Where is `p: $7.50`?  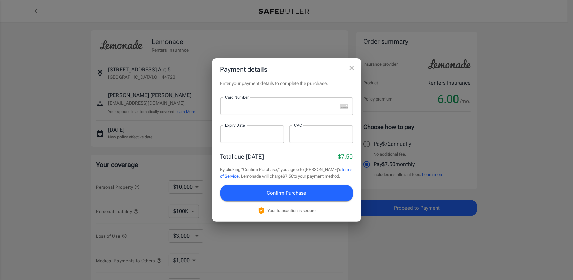
p: $7.50 is located at coordinates (346, 156).